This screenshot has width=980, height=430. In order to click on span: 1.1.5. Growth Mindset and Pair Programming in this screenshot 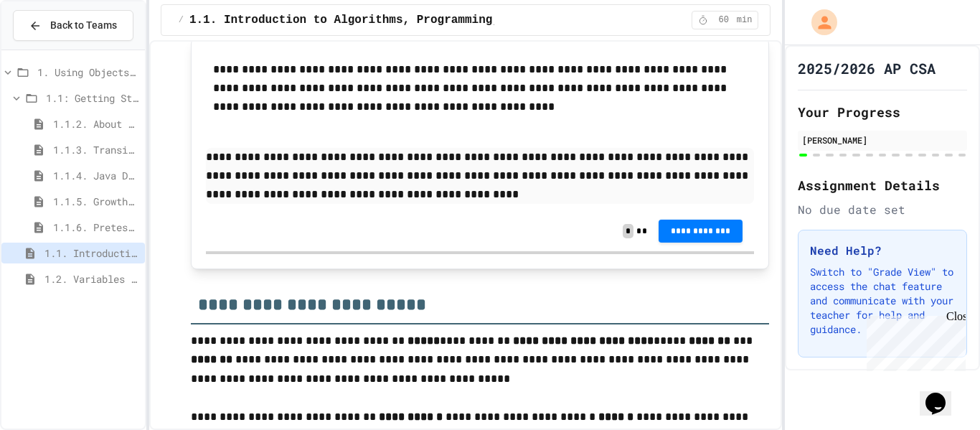, I will do `click(96, 201)`.